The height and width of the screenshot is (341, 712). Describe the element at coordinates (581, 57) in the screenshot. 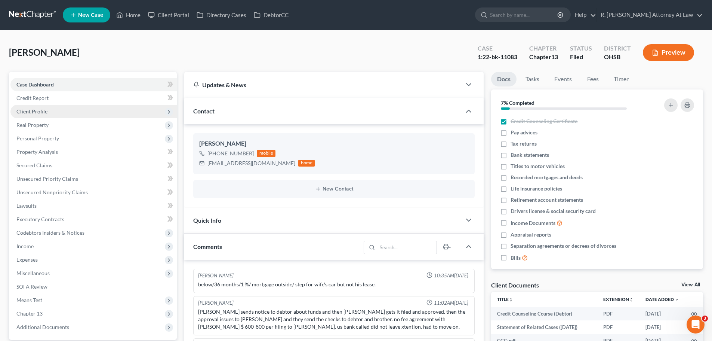

I see `div: Filed` at that location.